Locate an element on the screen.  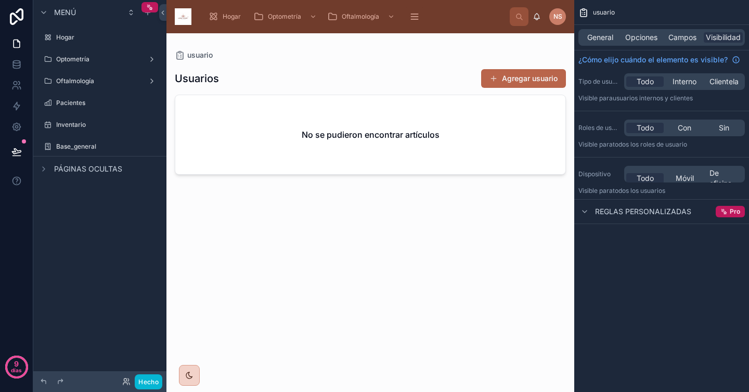
font: Usuarios is located at coordinates (197, 79).